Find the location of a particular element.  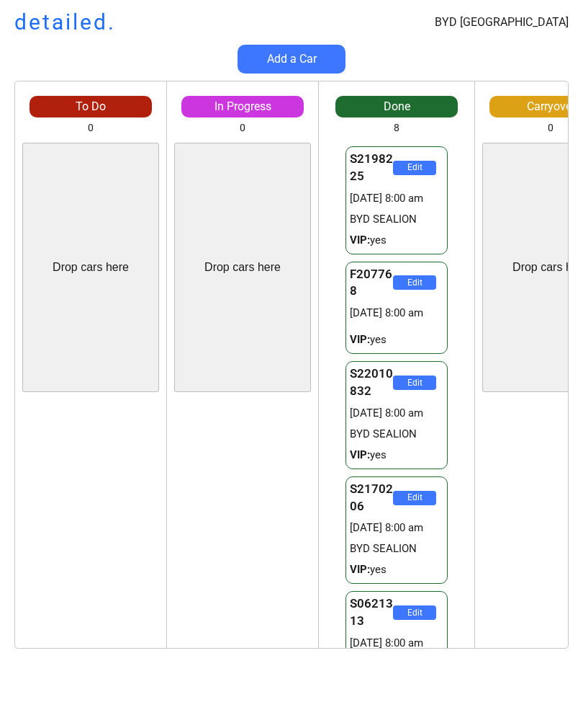

div: F207768 is located at coordinates (371, 283).